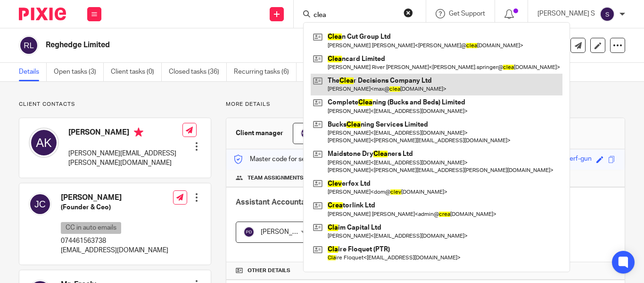 The image size is (644, 283). What do you see at coordinates (226, 45) in the screenshot?
I see `h2: Reghedge Limited` at bounding box center [226, 45].